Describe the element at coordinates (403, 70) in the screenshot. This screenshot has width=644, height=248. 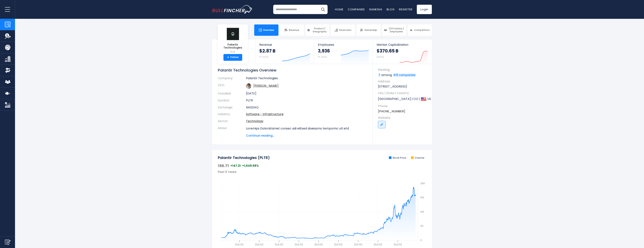
I see `span: Ranking:` at that location.